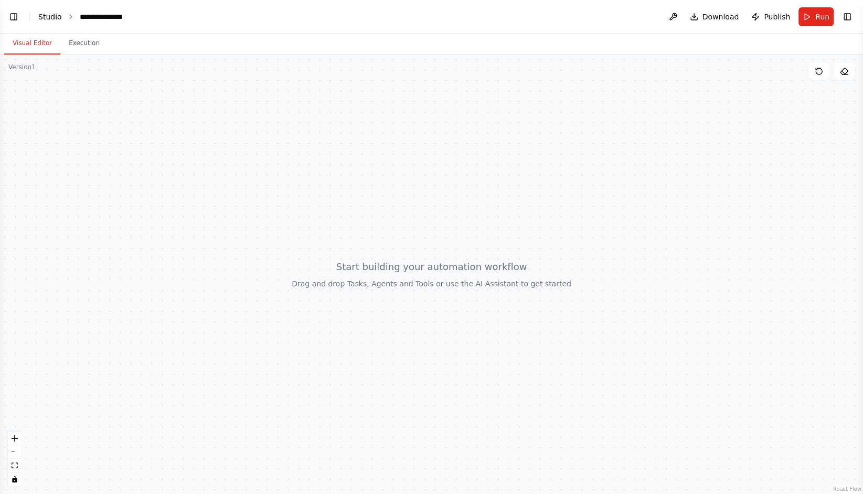  I want to click on button: Show right sidebar, so click(847, 17).